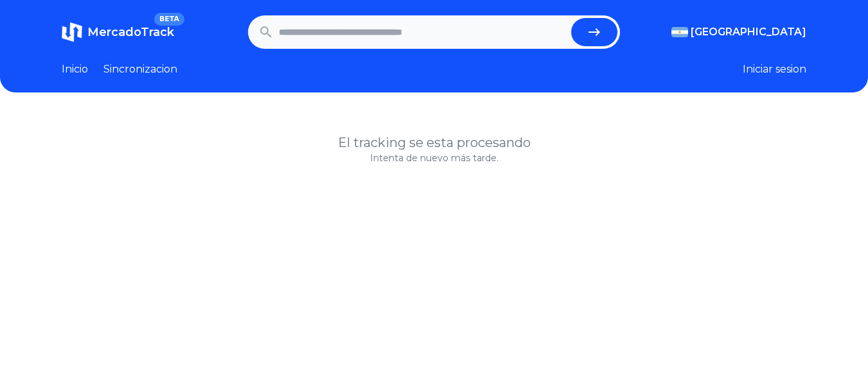  I want to click on a: Sincronizacion, so click(140, 69).